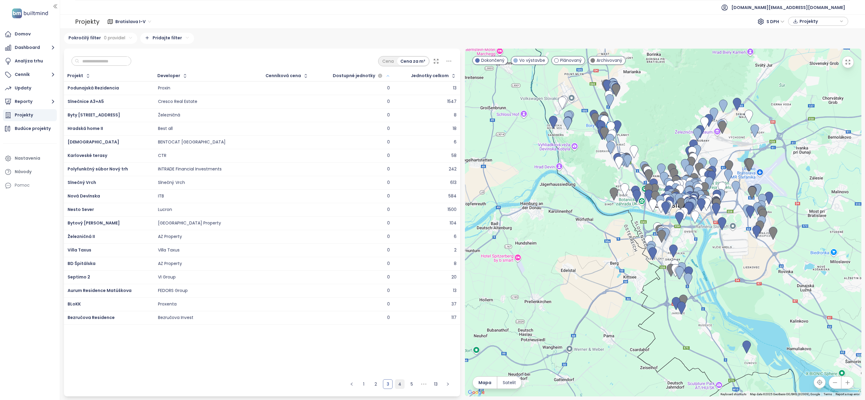 The width and height of the screenshot is (865, 400). What do you see at coordinates (91, 318) in the screenshot?
I see `a: Bezručova Residence` at bounding box center [91, 318].